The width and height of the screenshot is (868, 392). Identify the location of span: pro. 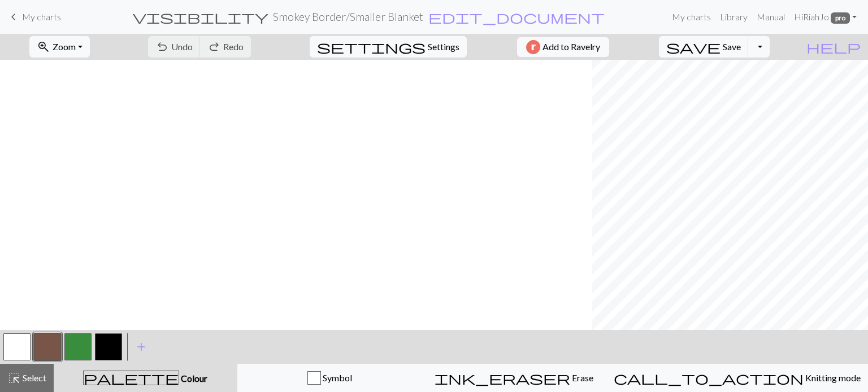
(840, 18).